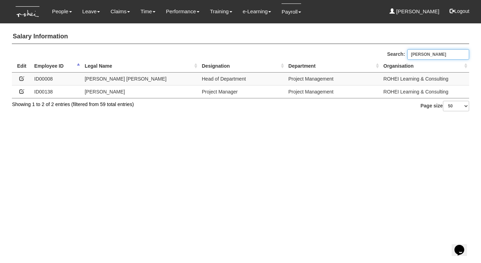 Image resolution: width=481 pixels, height=263 pixels. What do you see at coordinates (57, 66) in the screenshot?
I see `th: Employee ID : activate to sort column descending` at bounding box center [57, 66].